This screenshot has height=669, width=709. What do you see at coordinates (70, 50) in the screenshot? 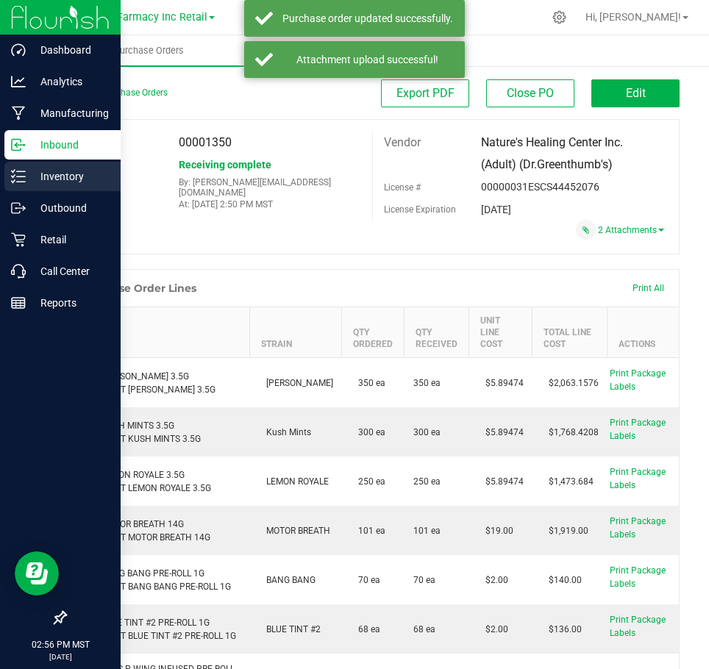
I see `p: Dashboard` at bounding box center [70, 50].